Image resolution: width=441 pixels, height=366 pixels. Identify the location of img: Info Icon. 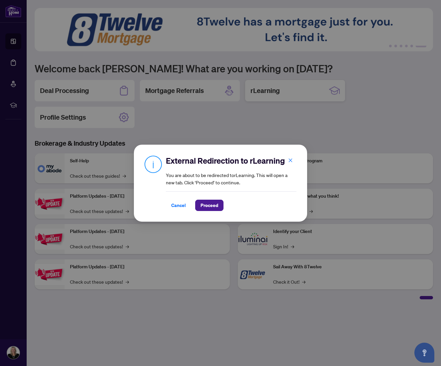
(153, 164).